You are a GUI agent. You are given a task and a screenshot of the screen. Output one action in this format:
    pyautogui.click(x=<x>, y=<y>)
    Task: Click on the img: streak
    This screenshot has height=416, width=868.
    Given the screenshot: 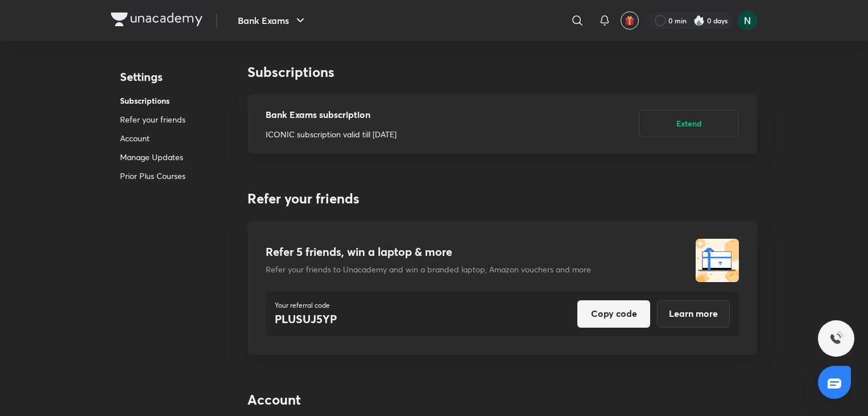 What is the action you would take?
    pyautogui.click(x=699, y=20)
    